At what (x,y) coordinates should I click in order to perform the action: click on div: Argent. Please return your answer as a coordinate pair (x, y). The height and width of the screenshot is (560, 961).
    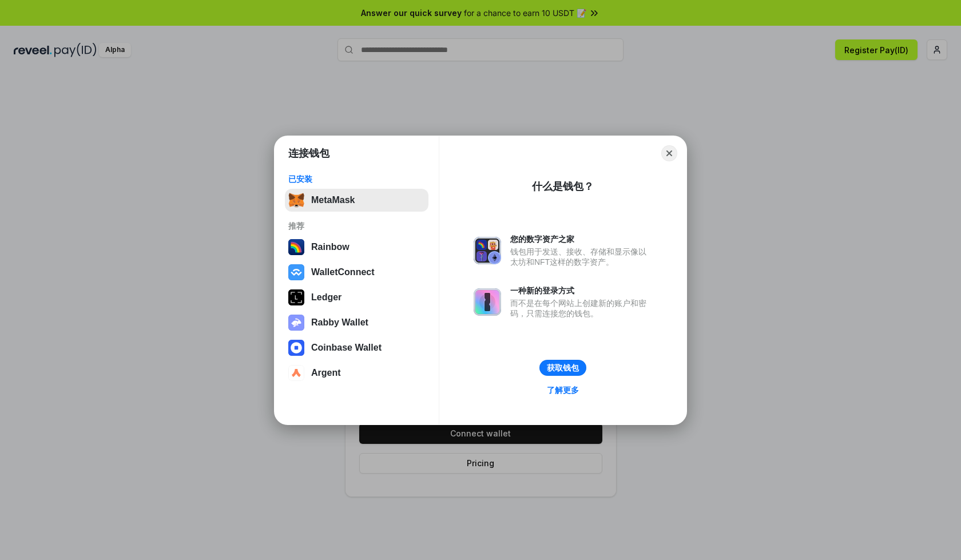
    Looking at the image, I should click on (326, 373).